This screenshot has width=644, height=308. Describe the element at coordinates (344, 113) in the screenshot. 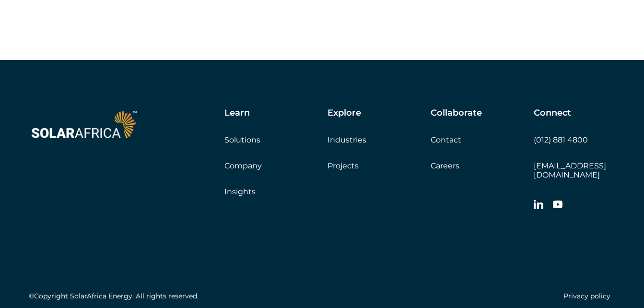

I see `h5: Explore` at that location.